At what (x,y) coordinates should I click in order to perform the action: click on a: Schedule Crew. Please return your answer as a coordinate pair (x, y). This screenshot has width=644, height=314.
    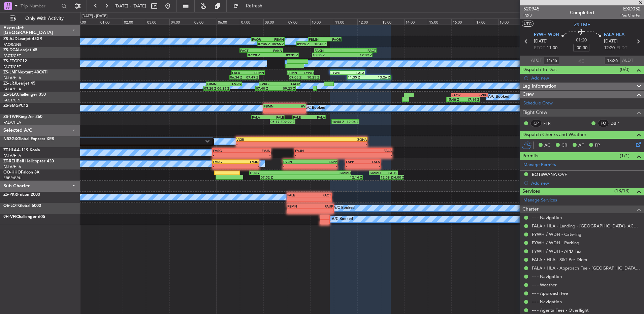
    Looking at the image, I should click on (538, 103).